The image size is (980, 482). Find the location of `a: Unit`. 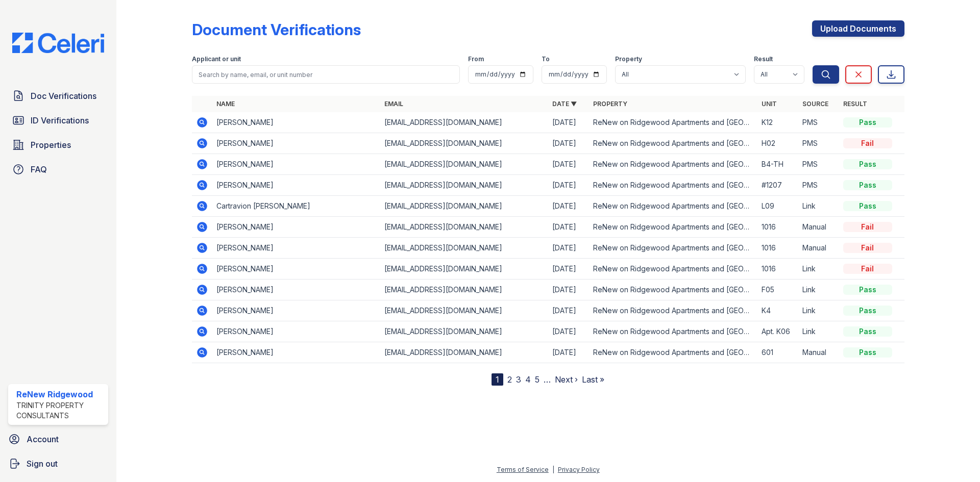

a: Unit is located at coordinates (769, 104).